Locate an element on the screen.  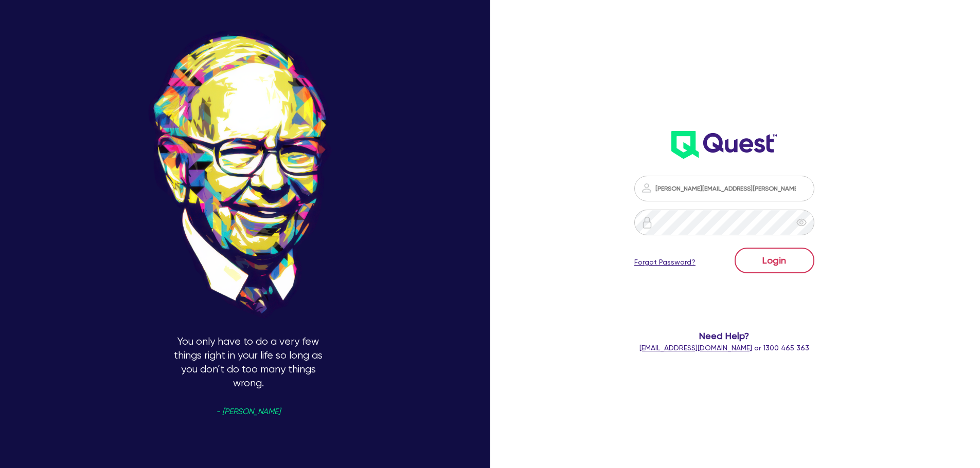
a: Forgot Password? is located at coordinates (664, 262).